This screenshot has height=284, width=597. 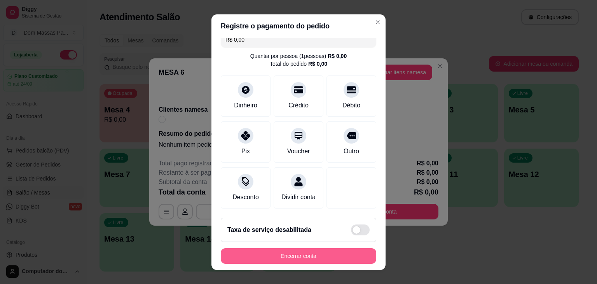 What do you see at coordinates (270, 230) in the screenshot?
I see `h2: Taxa de serviço desabilitada` at bounding box center [270, 230].